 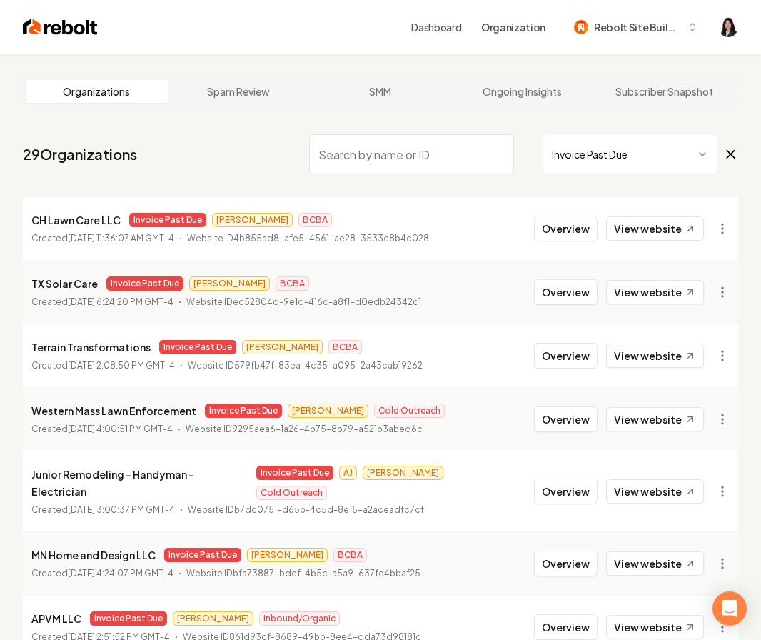 I want to click on p: Website ID b7dc0751-d65b-4c5d-8e15-a2aceadfc7cf, so click(x=306, y=510).